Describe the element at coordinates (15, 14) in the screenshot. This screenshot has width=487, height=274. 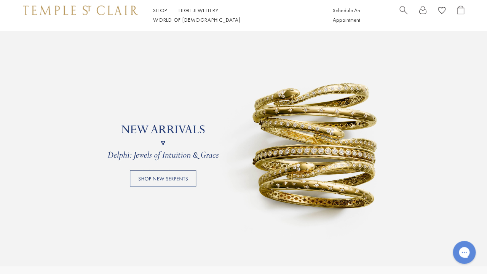
I see `button: Gorgias live chat` at that location.